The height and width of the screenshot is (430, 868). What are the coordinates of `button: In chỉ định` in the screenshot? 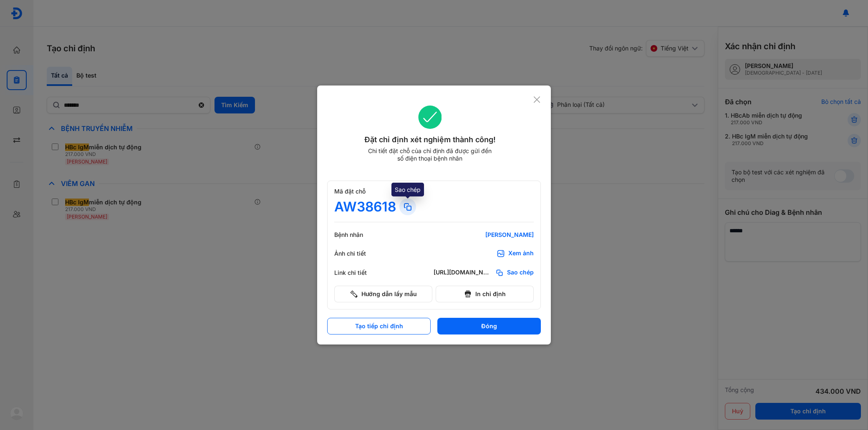 It's located at (485, 294).